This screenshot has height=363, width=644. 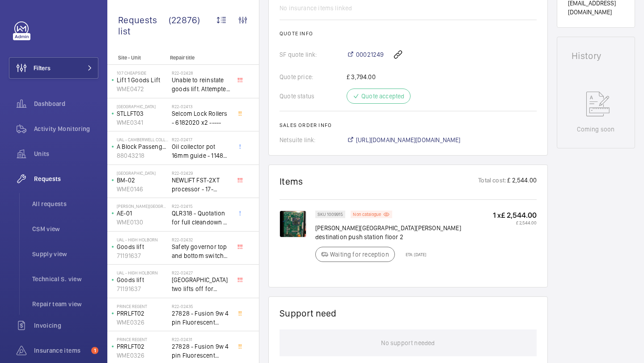 What do you see at coordinates (142, 73) in the screenshot?
I see `p: 107 Cheapside` at bounding box center [142, 73].